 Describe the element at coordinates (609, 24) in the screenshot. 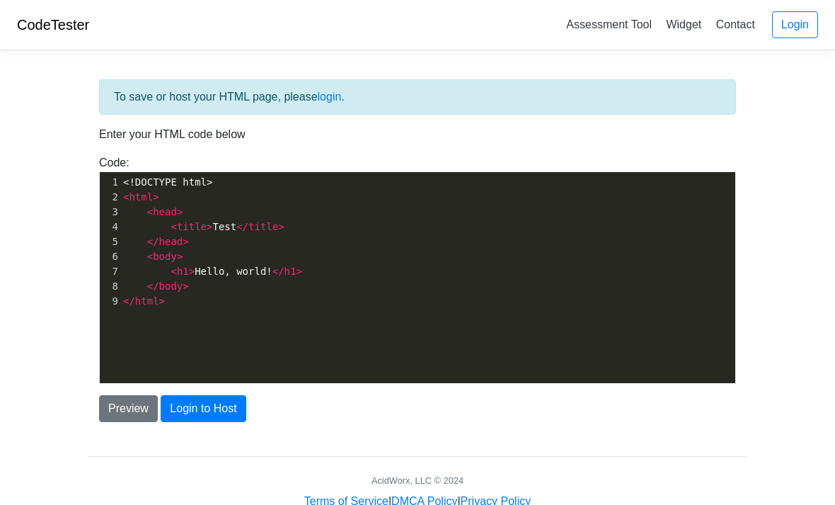

I see `a: Assessment Tool` at that location.